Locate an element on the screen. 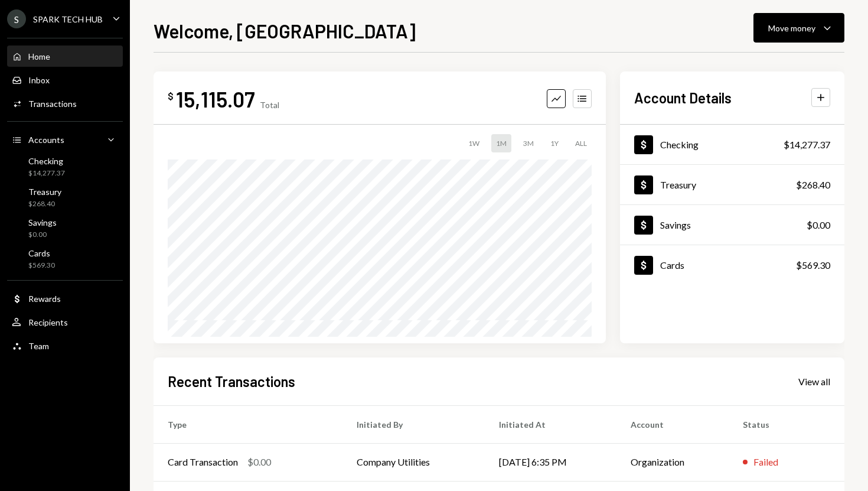  th: Status is located at coordinates (787, 424).